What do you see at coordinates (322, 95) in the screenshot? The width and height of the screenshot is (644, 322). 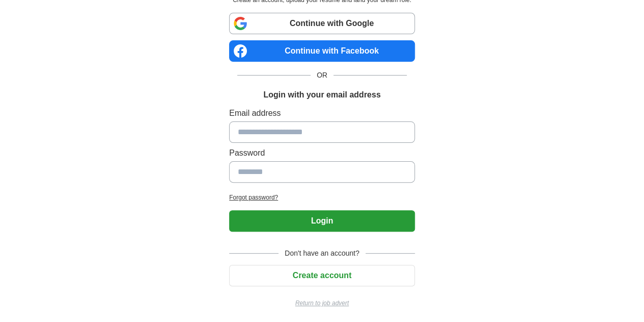 I see `h1: Login with your email address` at bounding box center [322, 95].